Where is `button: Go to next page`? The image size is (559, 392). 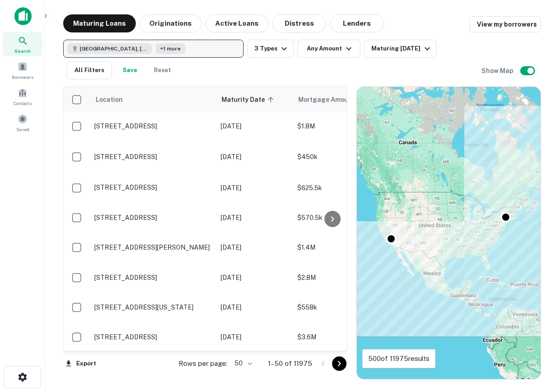
button: Go to next page is located at coordinates (339, 363).